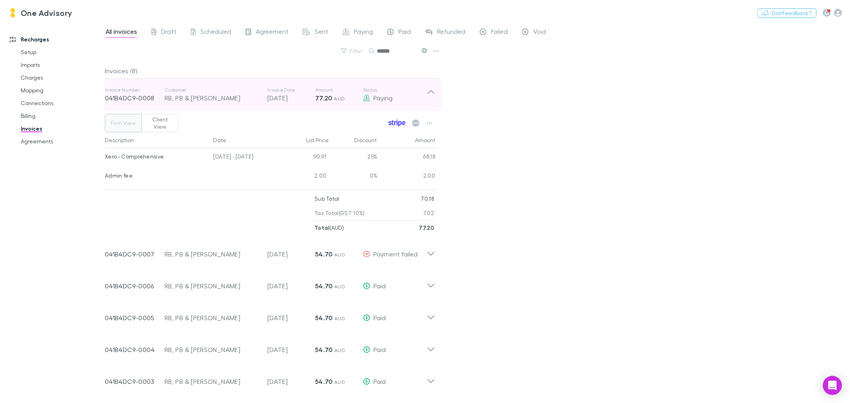  I want to click on p: 041B4DC9-0006, so click(135, 286).